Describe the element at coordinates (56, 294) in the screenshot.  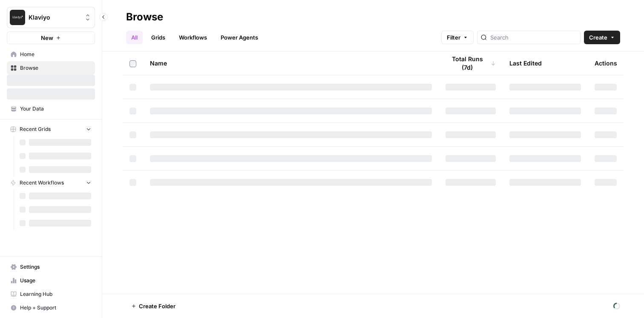
I see `span: Learning Hub` at that location.